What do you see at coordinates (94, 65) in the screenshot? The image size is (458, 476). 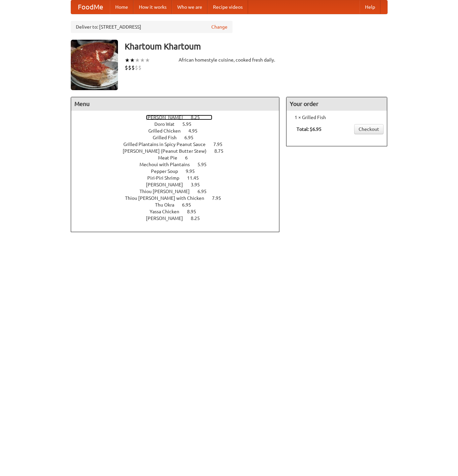 I see `img: angular.jpg` at bounding box center [94, 65].